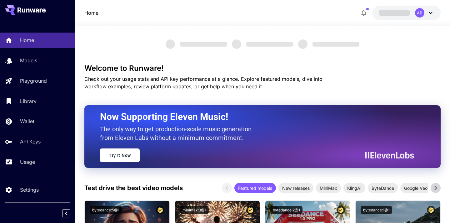 This screenshot has height=223, width=450. I want to click on p: Usage, so click(28, 162).